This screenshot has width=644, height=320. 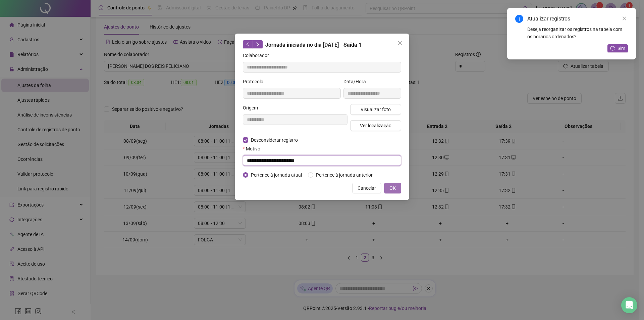 I want to click on button: Sim, so click(x=618, y=48).